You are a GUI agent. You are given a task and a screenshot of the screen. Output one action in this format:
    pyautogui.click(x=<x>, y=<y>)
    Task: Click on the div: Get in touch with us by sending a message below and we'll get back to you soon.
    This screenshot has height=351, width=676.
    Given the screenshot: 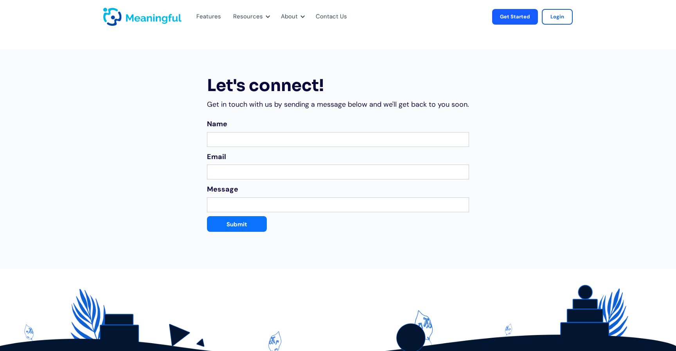 What is the action you would take?
    pyautogui.click(x=338, y=104)
    